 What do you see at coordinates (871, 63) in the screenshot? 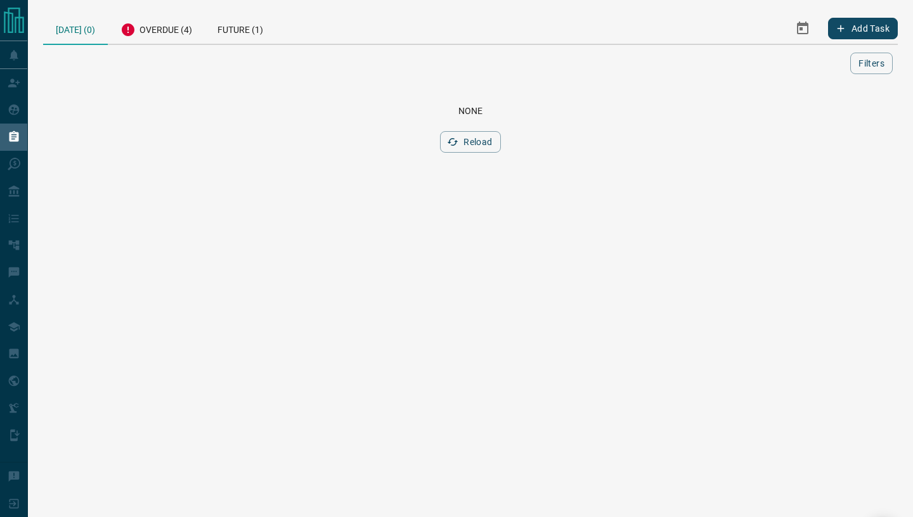
I see `button: Filters` at bounding box center [871, 63].